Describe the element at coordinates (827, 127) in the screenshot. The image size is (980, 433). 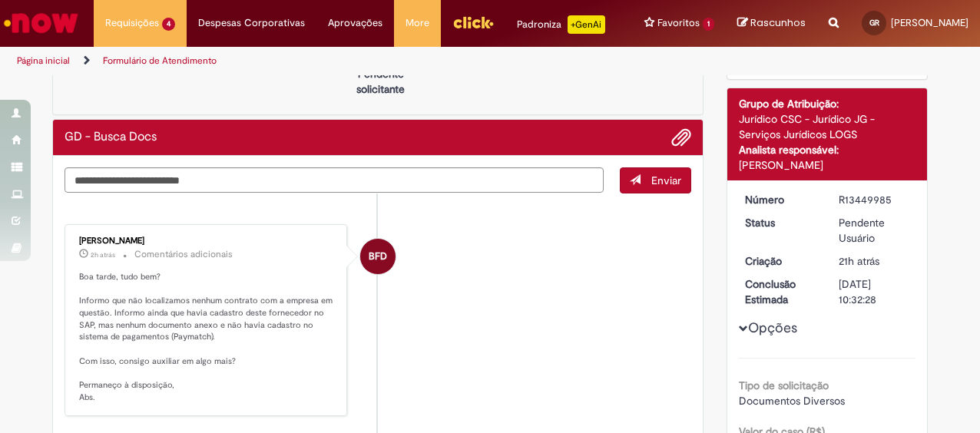
I see `div: Jurídico CSC - Jurídico JG - Serviços Jurídicos LOGS` at that location.